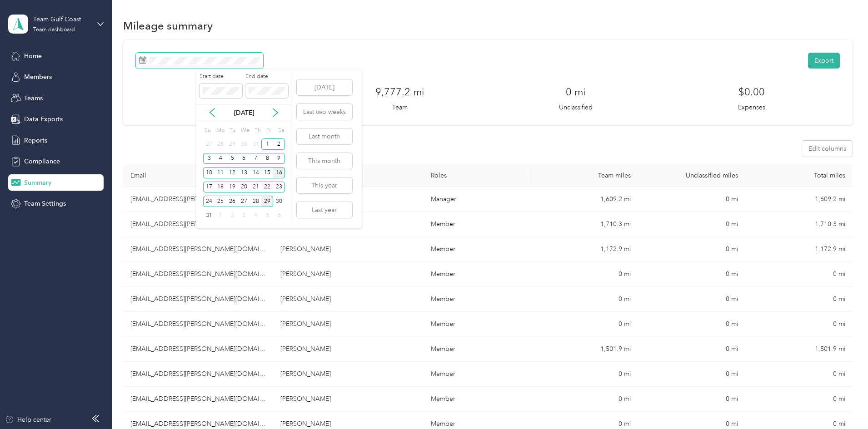  Describe the element at coordinates (267, 172) in the screenshot. I see `div: 15` at that location.